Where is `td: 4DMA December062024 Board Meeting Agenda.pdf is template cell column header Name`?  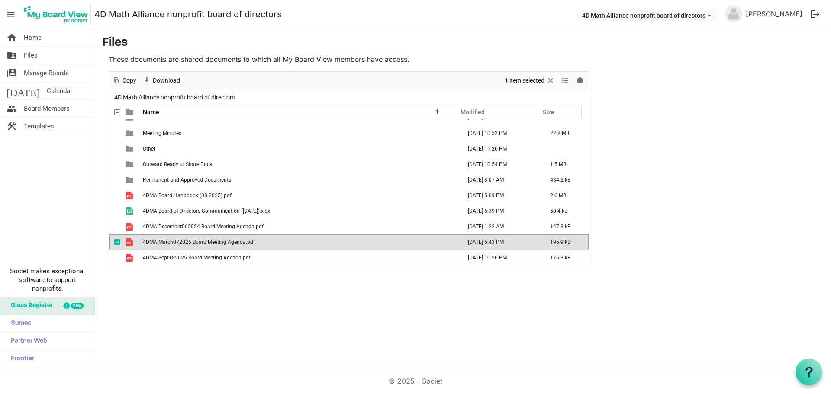
td: 4DMA December062024 Board Meeting Agenda.pdf is template cell column header Name is located at coordinates (299, 227).